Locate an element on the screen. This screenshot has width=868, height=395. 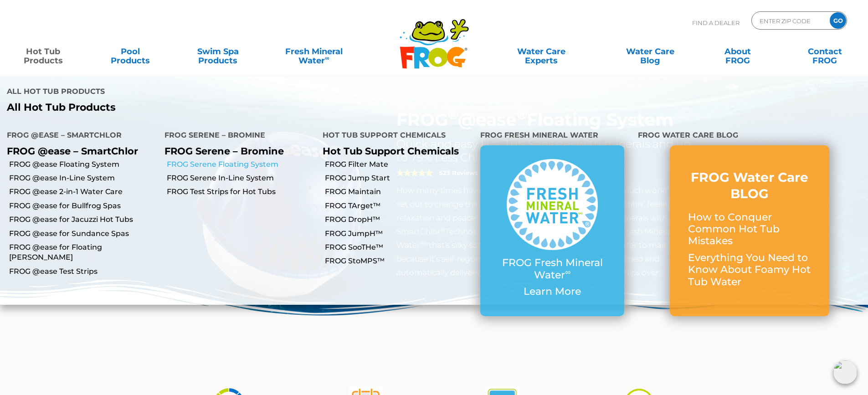
a: FROG Fresh Mineral Water∞ Learn More is located at coordinates (552, 231).